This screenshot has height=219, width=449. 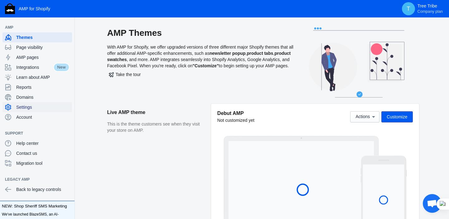 What do you see at coordinates (430, 12) in the screenshot?
I see `span: Company plan` at bounding box center [430, 12].